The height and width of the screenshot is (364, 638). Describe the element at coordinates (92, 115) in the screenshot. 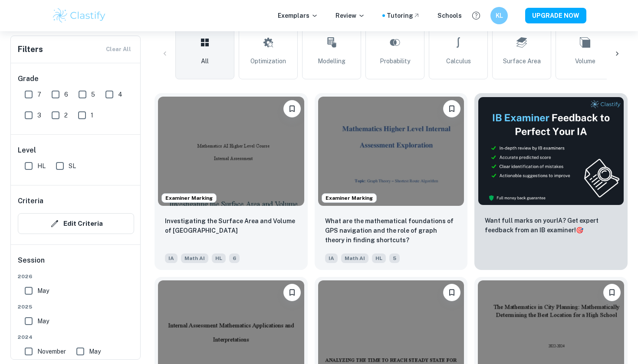

I see `span: 1` at that location.